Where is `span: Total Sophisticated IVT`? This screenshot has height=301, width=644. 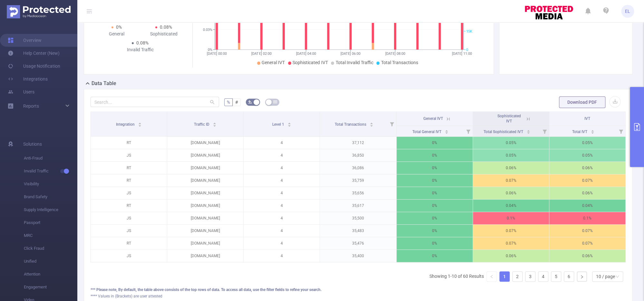 span: Total Sophisticated IVT is located at coordinates (504, 132).